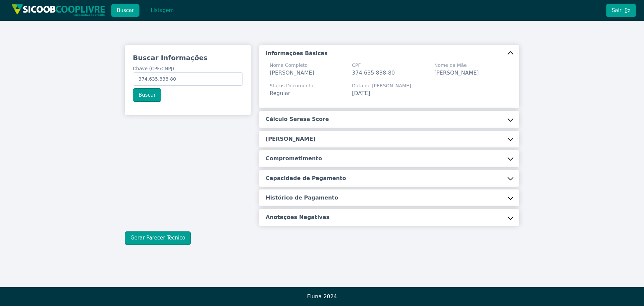  I want to click on button: Cálculo Serasa Score, so click(389, 119).